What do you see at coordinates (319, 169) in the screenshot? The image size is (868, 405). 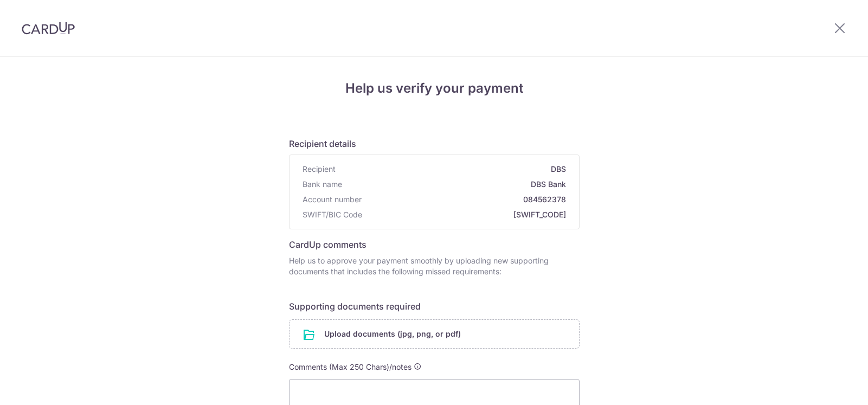 I see `span: Recipient` at bounding box center [319, 169].